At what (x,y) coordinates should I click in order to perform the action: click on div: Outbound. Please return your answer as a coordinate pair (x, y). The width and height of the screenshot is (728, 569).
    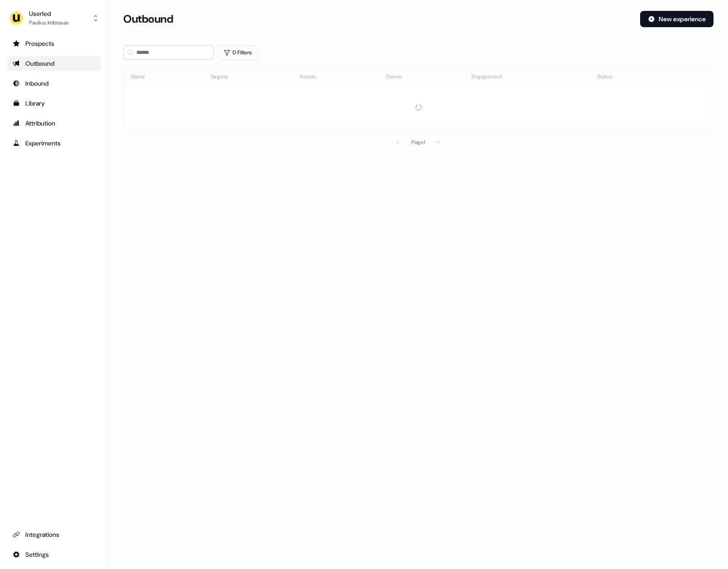
    Looking at the image, I should click on (54, 64).